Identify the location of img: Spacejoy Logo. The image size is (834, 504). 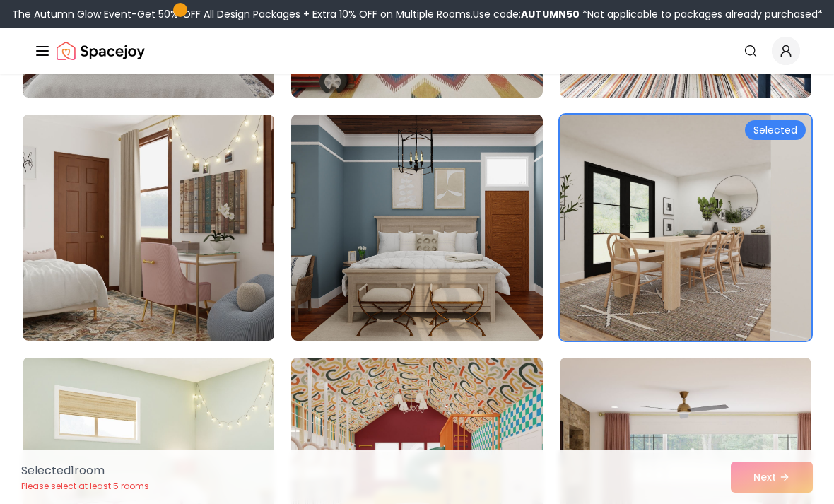
(100, 51).